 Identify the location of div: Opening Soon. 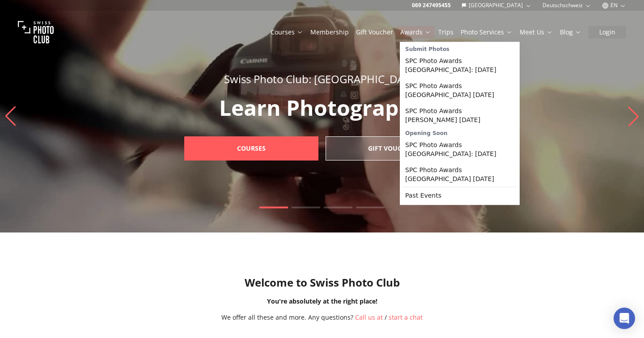
(460, 132).